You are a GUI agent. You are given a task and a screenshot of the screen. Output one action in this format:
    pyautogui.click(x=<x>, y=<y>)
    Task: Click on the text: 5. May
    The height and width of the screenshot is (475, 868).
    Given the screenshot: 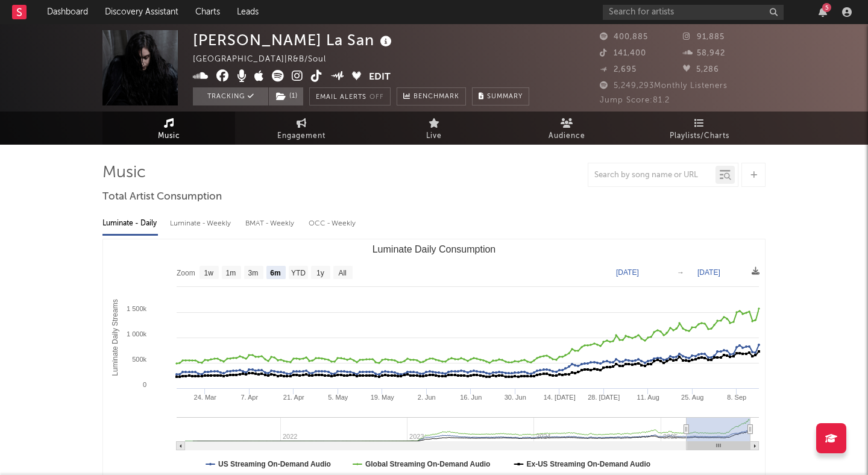 What is the action you would take?
    pyautogui.click(x=339, y=398)
    